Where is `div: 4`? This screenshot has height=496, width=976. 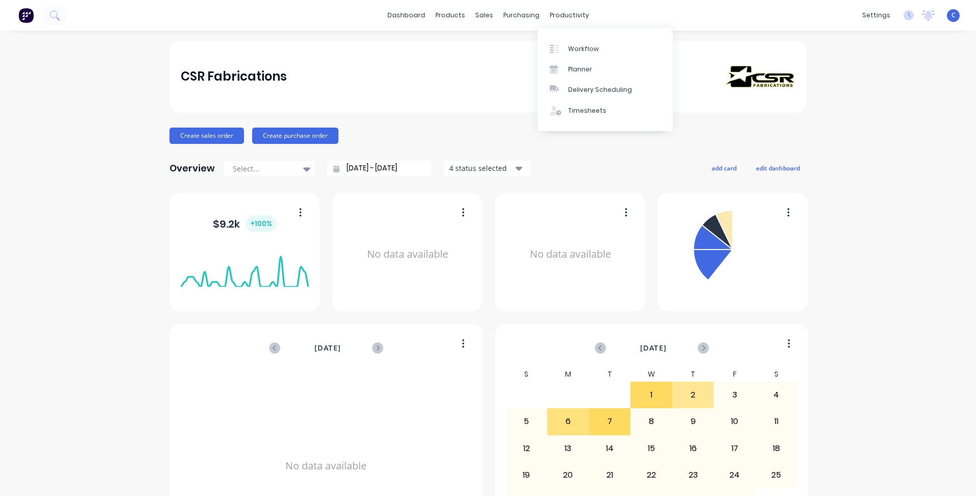 div: 4 is located at coordinates (776, 395).